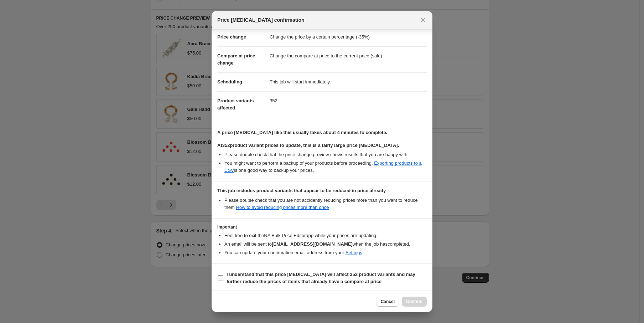  What do you see at coordinates (423, 20) in the screenshot?
I see `button: Close` at bounding box center [423, 20].